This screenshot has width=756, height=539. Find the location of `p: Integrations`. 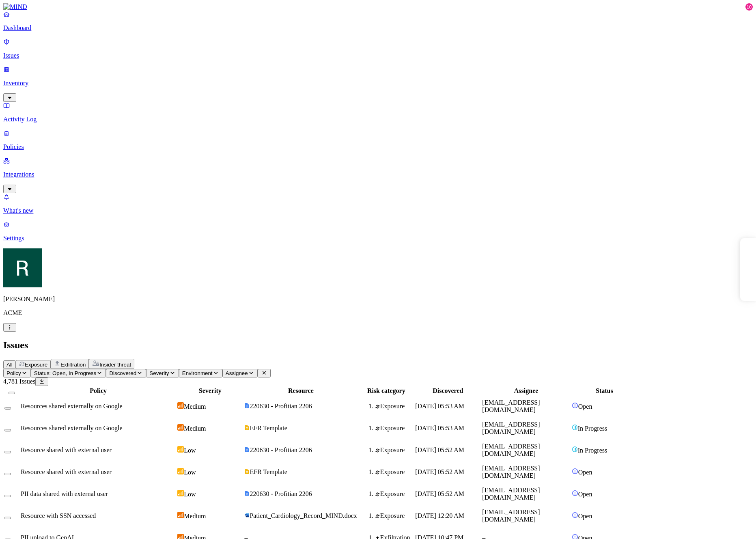

p: Integrations is located at coordinates (378, 175).